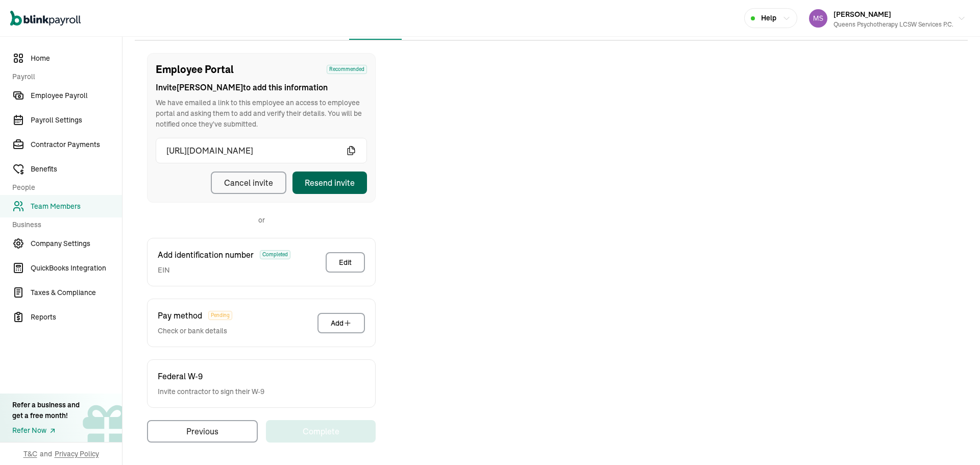  Describe the element at coordinates (46, 430) in the screenshot. I see `div: Refer Now` at that location.